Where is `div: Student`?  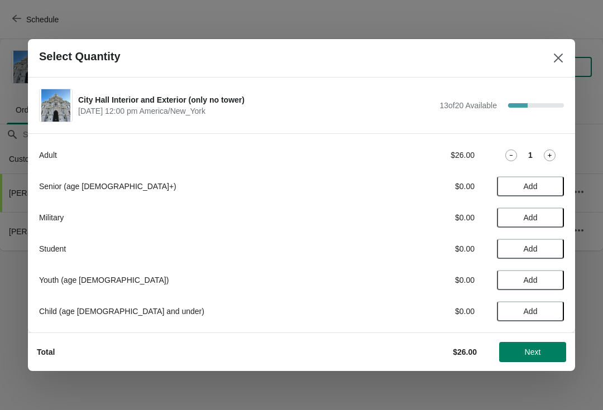
div: Student is located at coordinates (194, 249).